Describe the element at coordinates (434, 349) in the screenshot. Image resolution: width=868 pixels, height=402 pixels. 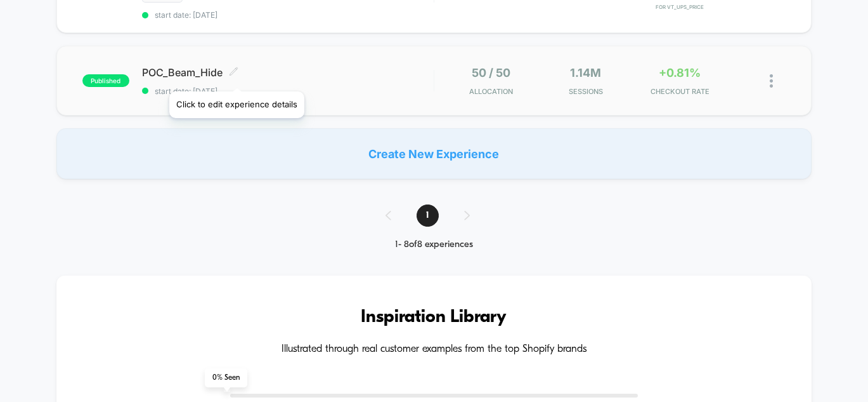
I see `h4: Illustrated through real customer examples from the top Shopify brands` at that location.